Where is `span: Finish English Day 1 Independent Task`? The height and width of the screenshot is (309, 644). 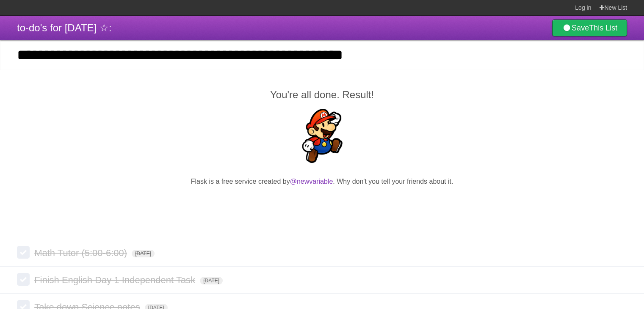
span: Finish English Day 1 Independent Task is located at coordinates (116, 280).